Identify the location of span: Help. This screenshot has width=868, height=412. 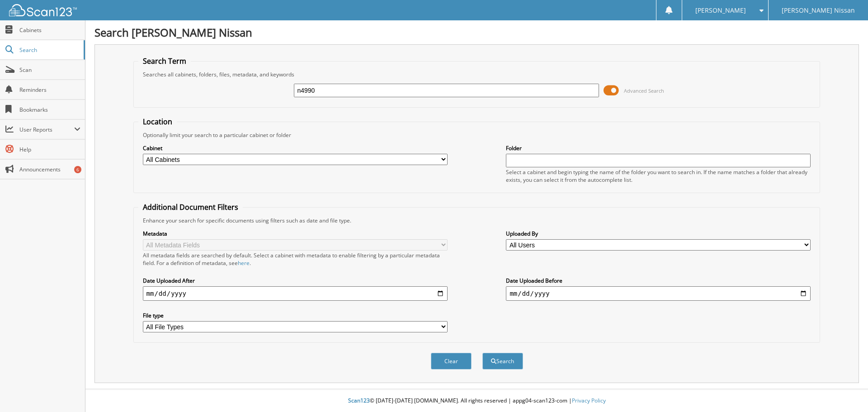
(50, 149).